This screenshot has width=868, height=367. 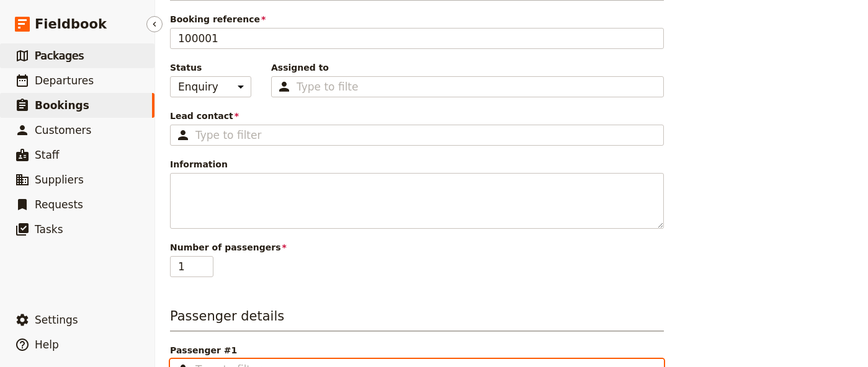 I want to click on span: Lead contact, so click(x=417, y=116).